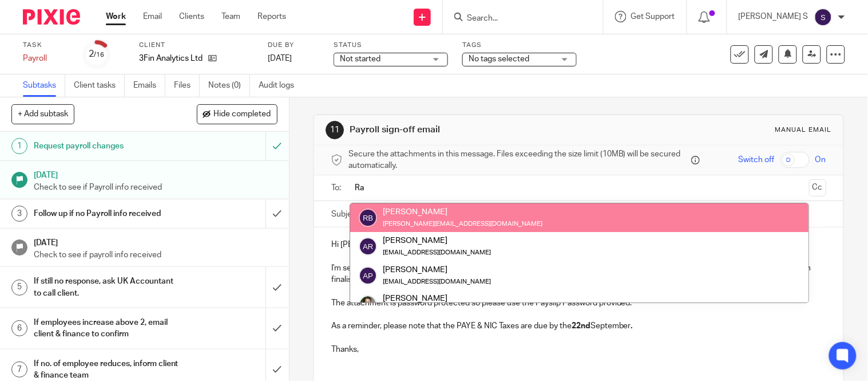 This screenshot has height=381, width=868. Describe the element at coordinates (281, 85) in the screenshot. I see `a: Audit logs` at that location.